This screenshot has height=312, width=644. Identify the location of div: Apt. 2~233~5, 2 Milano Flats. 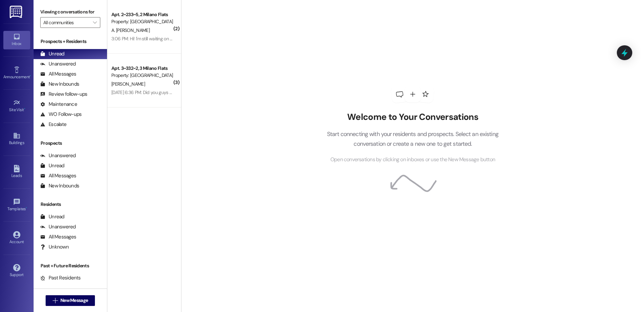
(142, 15).